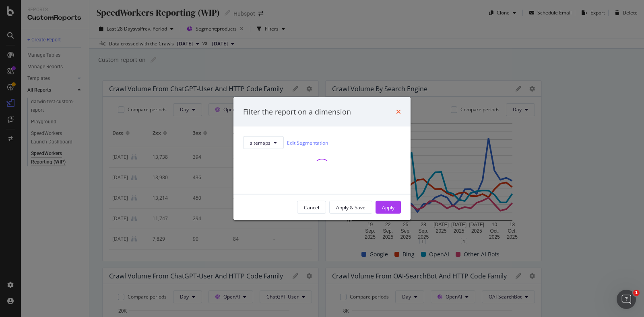  Describe the element at coordinates (260, 142) in the screenshot. I see `span: sitemaps` at that location.